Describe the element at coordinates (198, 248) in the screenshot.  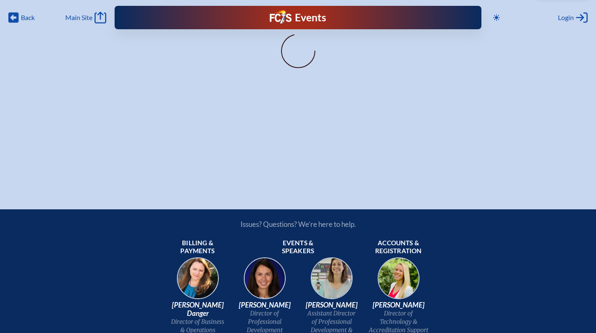
I see `span: Billing & payments` at that location.